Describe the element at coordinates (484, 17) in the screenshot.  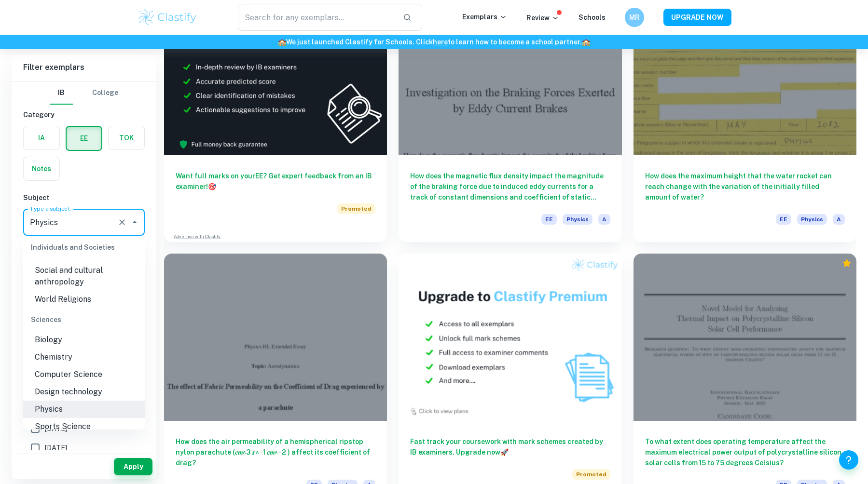
I see `p: Exemplars` at that location.